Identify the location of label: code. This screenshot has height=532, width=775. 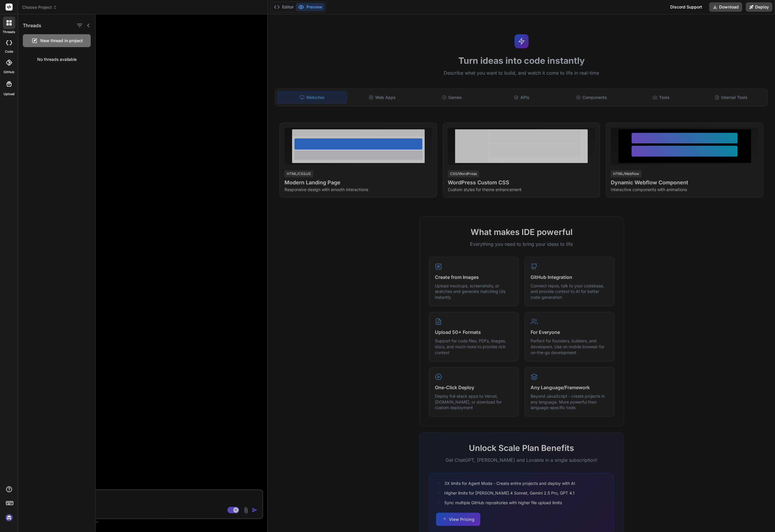
(9, 52).